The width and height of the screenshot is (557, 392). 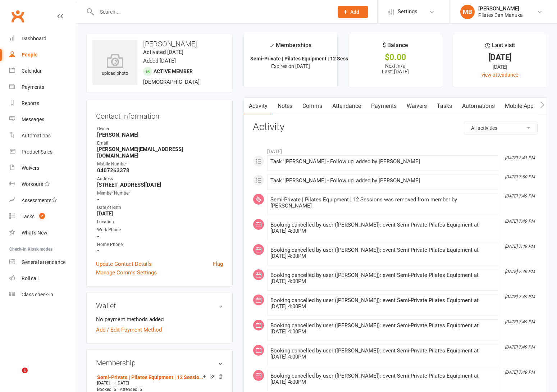 What do you see at coordinates (408, 11) in the screenshot?
I see `span: Settings` at bounding box center [408, 11].